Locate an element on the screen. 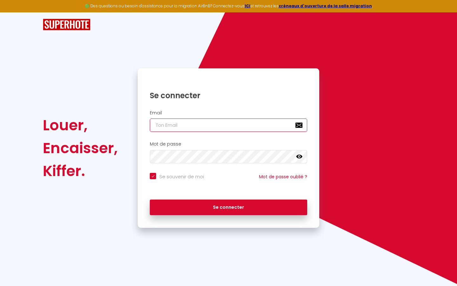  strong: ICI is located at coordinates (247, 6).